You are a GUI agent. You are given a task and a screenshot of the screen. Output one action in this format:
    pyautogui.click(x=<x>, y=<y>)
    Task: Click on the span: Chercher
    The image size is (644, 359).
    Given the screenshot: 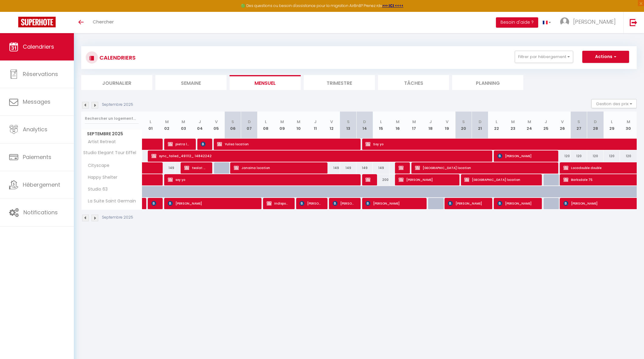 What is the action you would take?
    pyautogui.click(x=103, y=21)
    